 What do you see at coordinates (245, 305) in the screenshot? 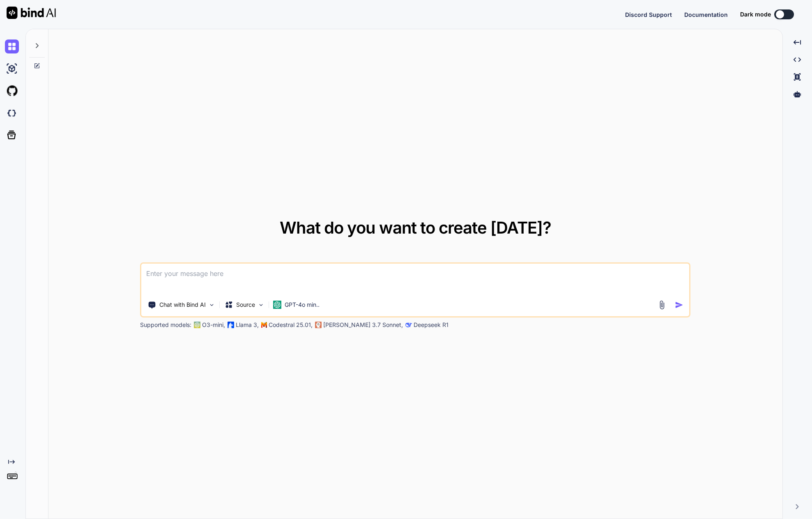
I see `p: Source` at bounding box center [245, 305].